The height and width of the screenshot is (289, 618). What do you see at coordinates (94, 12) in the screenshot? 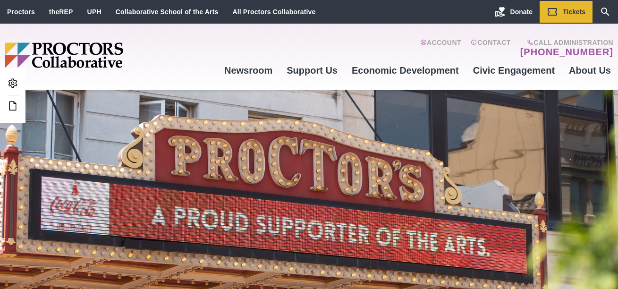
I see `a: UPH` at bounding box center [94, 12].